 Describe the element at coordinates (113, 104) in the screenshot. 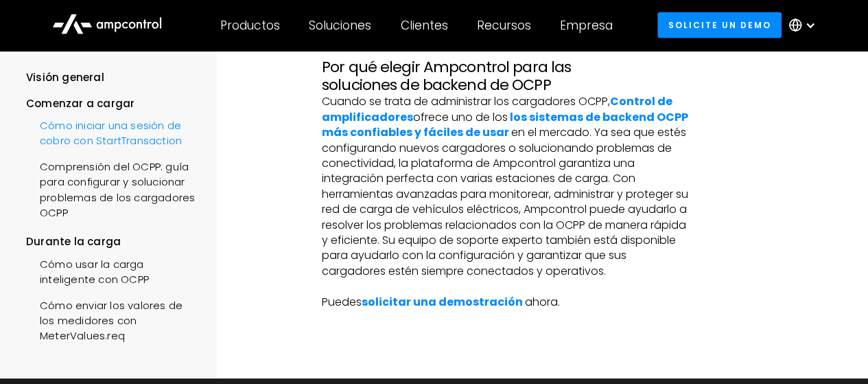

I see `div: Comenzar a cargar` at that location.